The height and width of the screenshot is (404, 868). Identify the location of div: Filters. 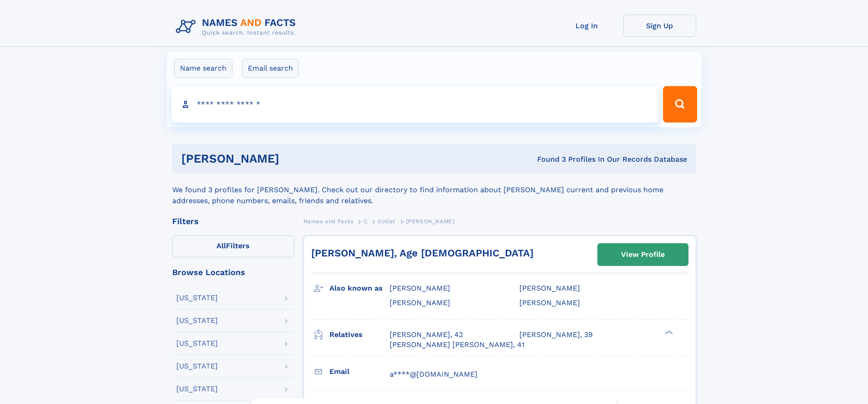
(233, 222).